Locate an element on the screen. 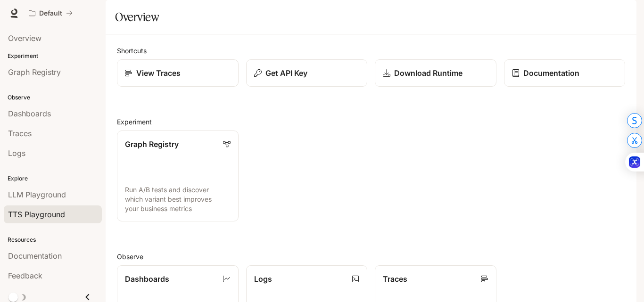 The width and height of the screenshot is (644, 302). button: Get API Key is located at coordinates (307, 73).